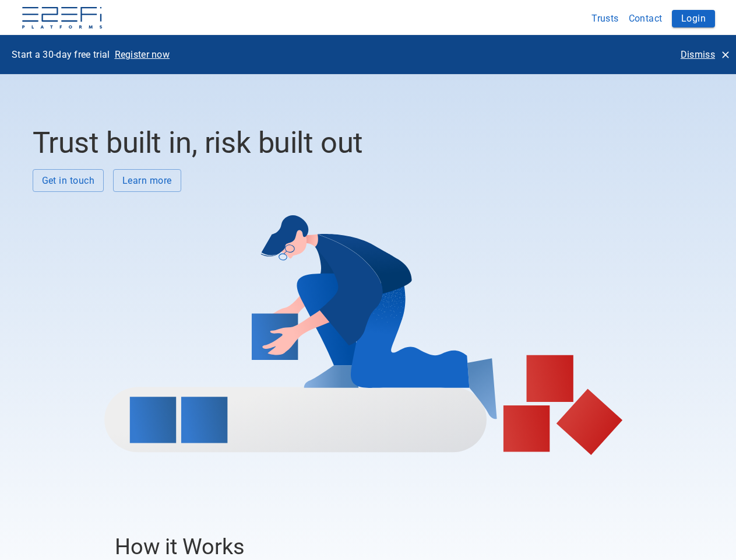 The image size is (736, 560). What do you see at coordinates (147, 180) in the screenshot?
I see `button: Learn more` at bounding box center [147, 180].